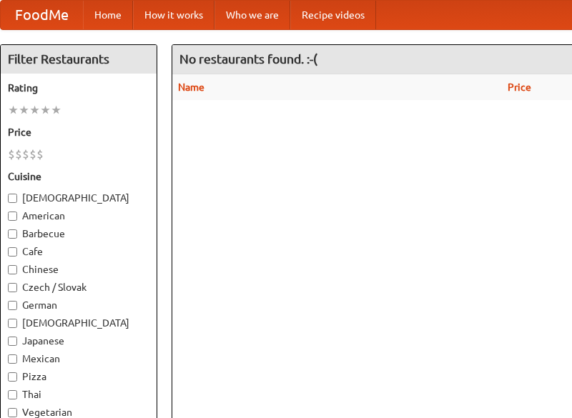 The image size is (572, 418). Describe the element at coordinates (79, 288) in the screenshot. I see `label: Czech / Slovak` at that location.